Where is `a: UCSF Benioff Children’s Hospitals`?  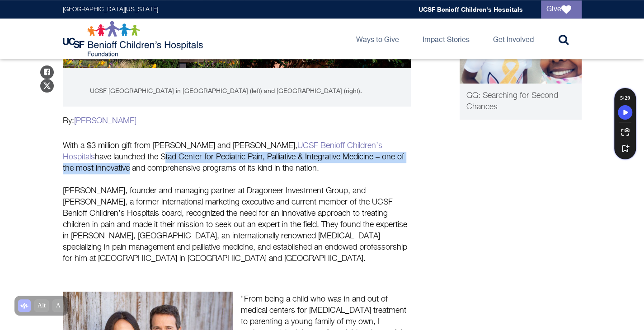 a: UCSF Benioff Children’s Hospitals is located at coordinates (222, 151).